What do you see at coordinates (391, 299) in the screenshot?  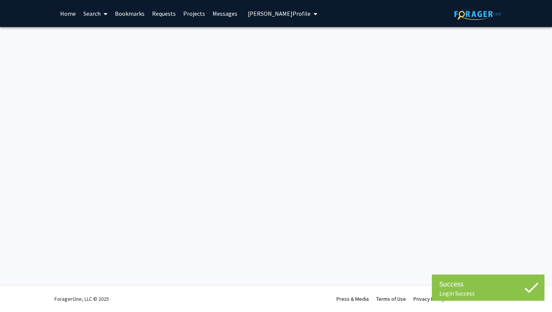 I see `a: Terms of Use` at bounding box center [391, 299].